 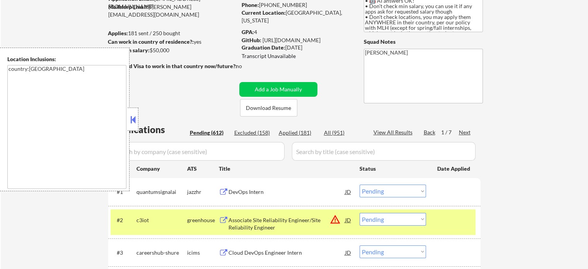 I want to click on div: All (951), so click(x=343, y=133).